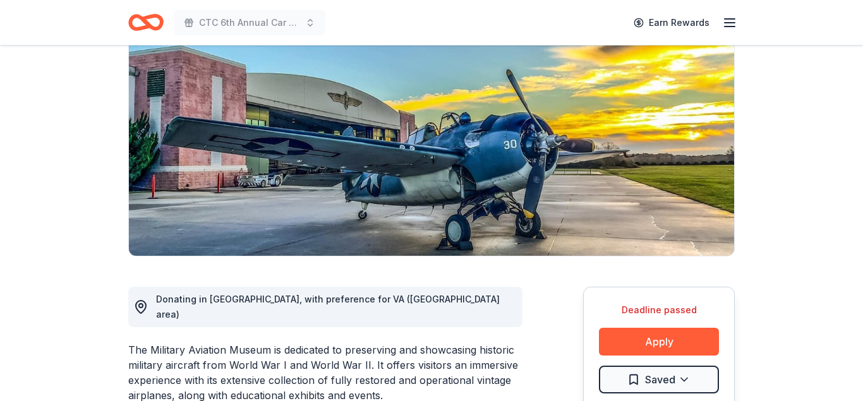 The image size is (863, 401). What do you see at coordinates (659, 379) in the screenshot?
I see `button: Saved` at bounding box center [659, 379].